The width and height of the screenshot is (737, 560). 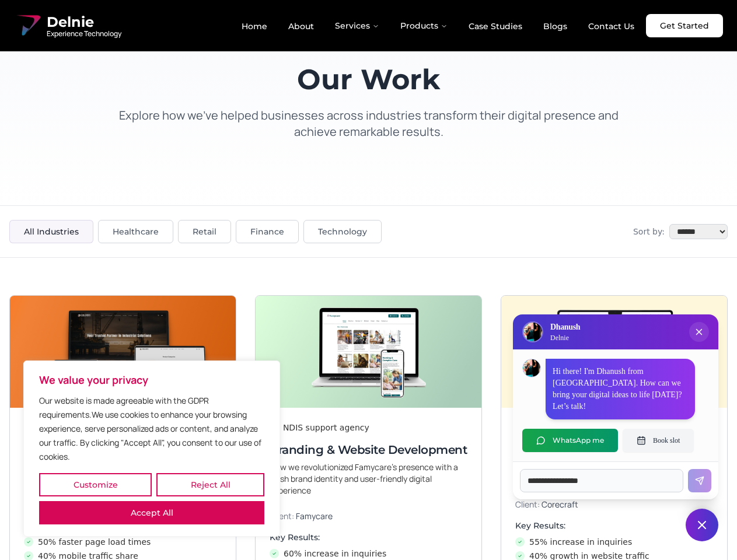 I want to click on img: Dhanush, so click(x=532, y=368).